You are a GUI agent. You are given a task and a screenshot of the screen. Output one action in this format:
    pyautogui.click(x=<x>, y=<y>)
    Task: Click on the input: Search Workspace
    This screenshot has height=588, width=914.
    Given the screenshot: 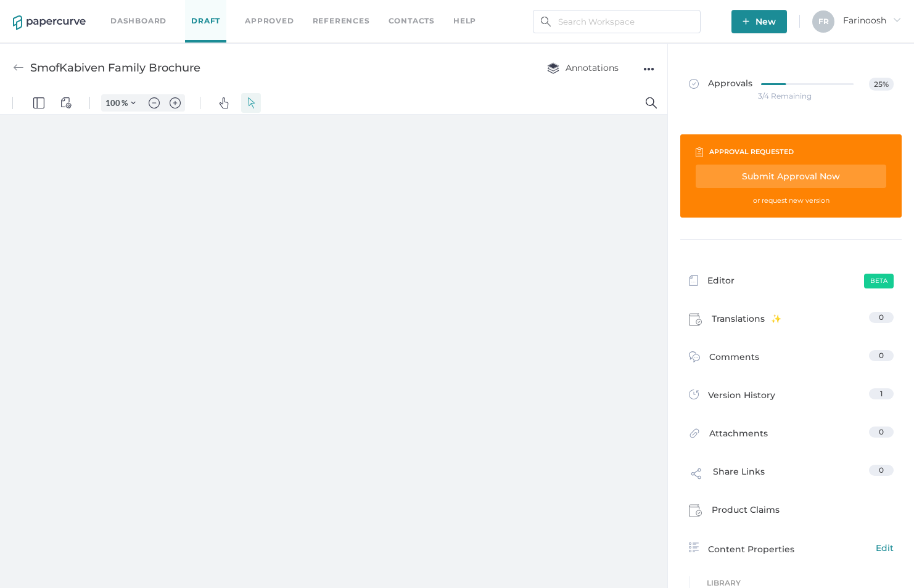 What is the action you would take?
    pyautogui.click(x=617, y=22)
    